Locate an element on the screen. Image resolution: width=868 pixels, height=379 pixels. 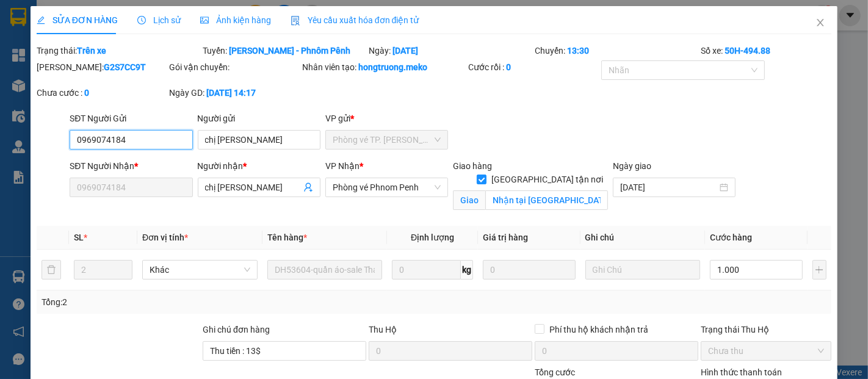
span: Thu Hộ is located at coordinates (383, 330).